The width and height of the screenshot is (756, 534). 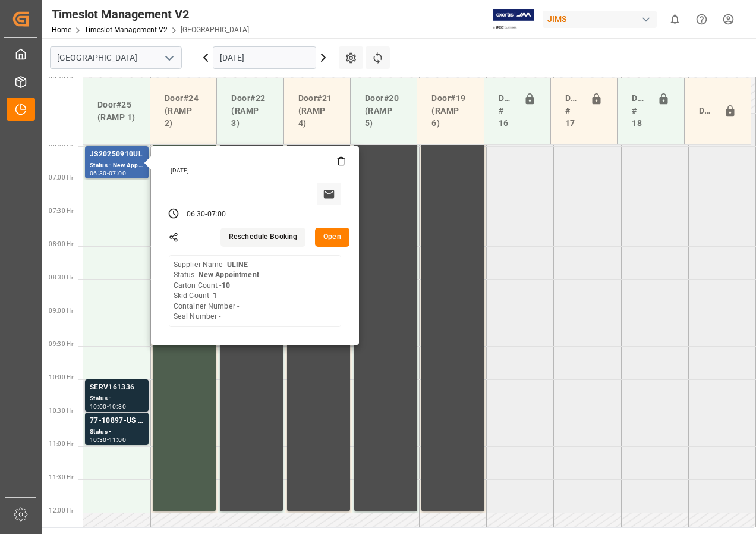 I want to click on input: Type to search/select, so click(x=116, y=58).